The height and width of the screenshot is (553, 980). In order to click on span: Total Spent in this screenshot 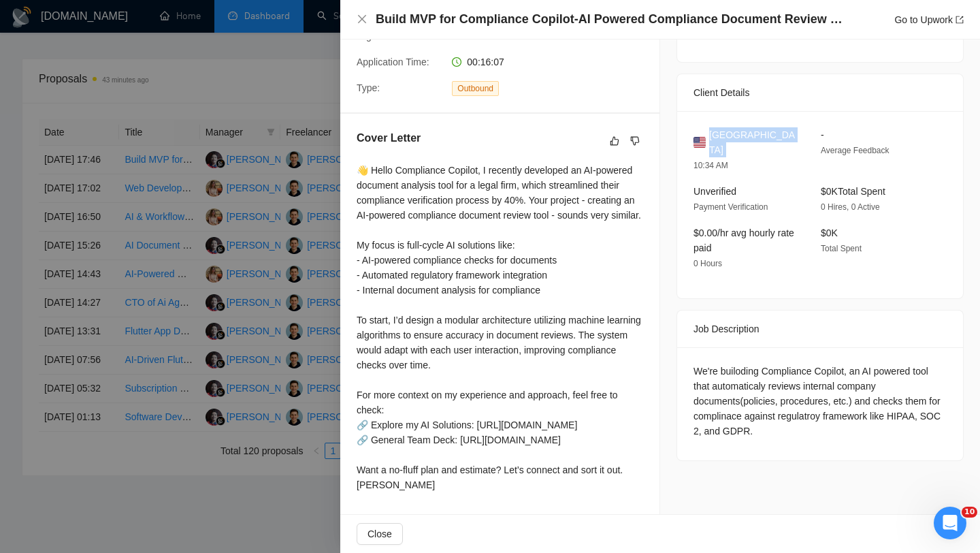, I will do `click(841, 248)`.